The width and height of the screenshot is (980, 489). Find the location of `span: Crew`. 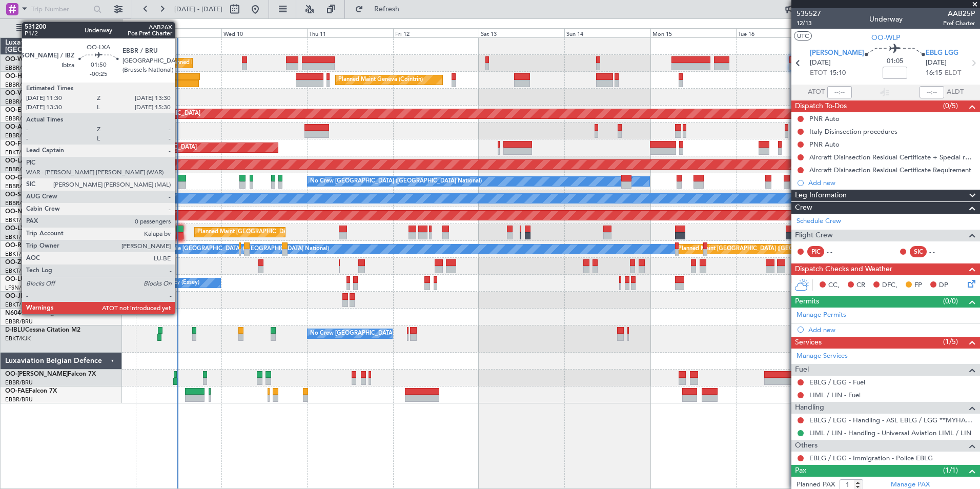

span: Crew is located at coordinates (804, 207).